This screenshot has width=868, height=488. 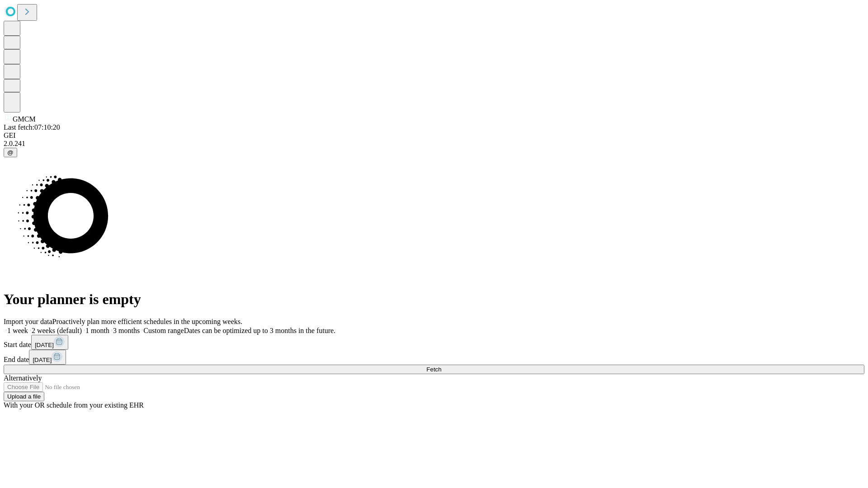 What do you see at coordinates (97, 331) in the screenshot?
I see `span: 1 month` at bounding box center [97, 331].